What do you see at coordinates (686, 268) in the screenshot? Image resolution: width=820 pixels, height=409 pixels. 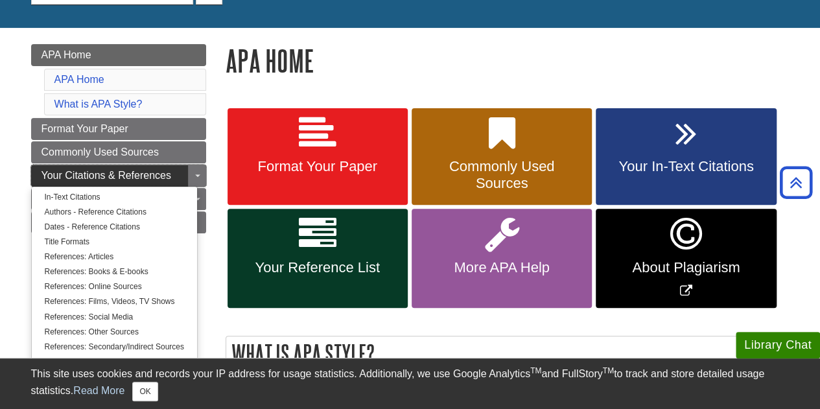 I see `span: About Plagiarism` at bounding box center [686, 268].